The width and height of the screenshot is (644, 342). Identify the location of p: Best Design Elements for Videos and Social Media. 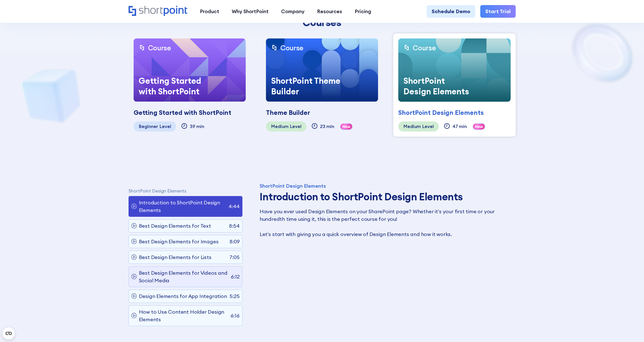
(183, 277).